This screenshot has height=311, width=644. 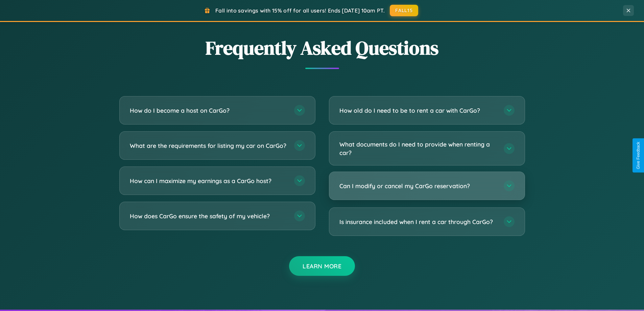 I want to click on button: FALL15, so click(x=404, y=11).